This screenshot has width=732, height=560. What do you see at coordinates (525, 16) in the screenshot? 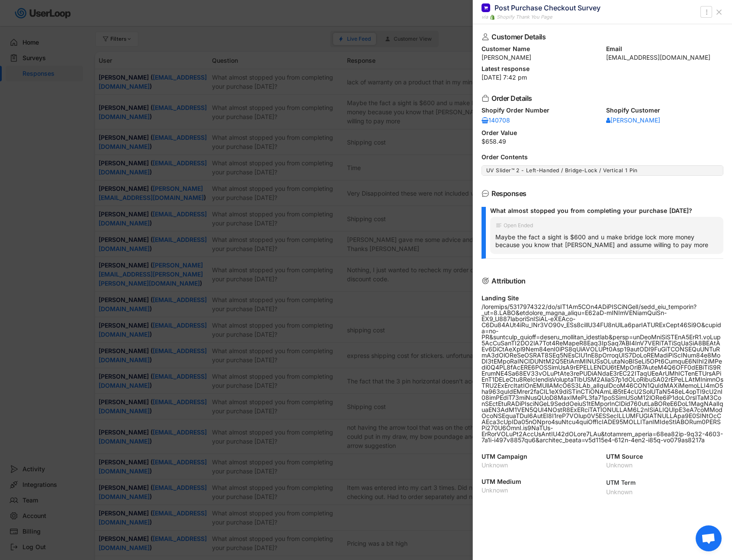
I see `div: Shopify Thank You Page` at bounding box center [525, 16].